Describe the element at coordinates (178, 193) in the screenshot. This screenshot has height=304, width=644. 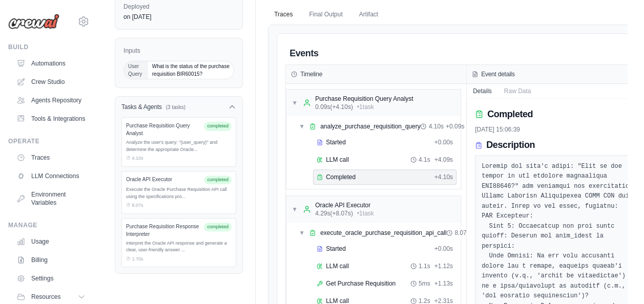
I see `div: Execute the Oracle Purchase Requisition API call using the specifications pro...` at that location.